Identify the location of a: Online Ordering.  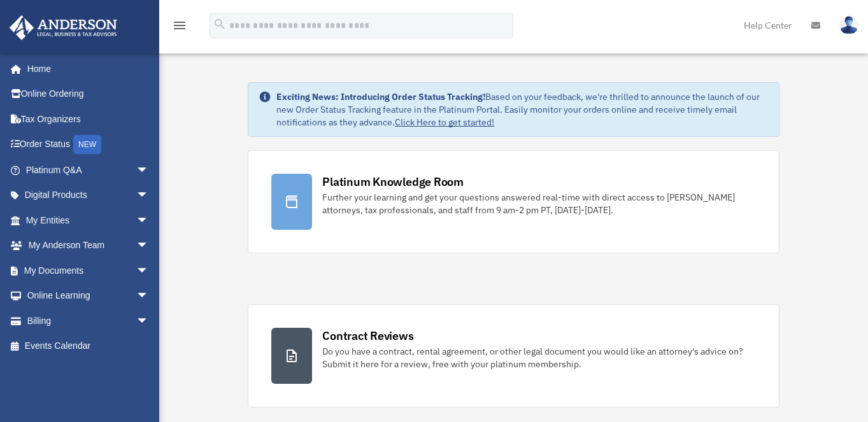
(89, 94).